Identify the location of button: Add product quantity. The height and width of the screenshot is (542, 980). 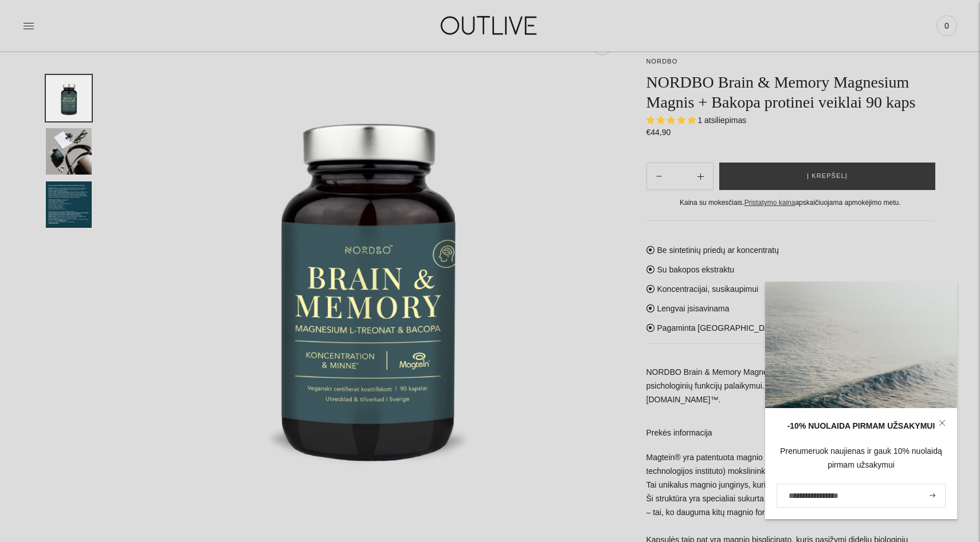
(659, 177).